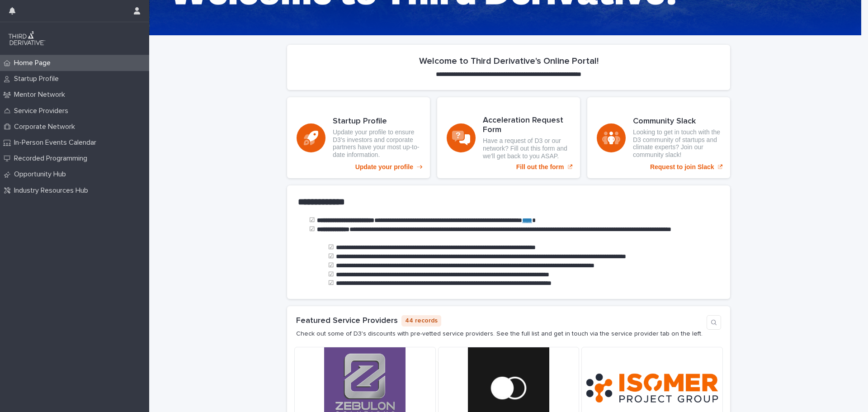 The height and width of the screenshot is (412, 868). I want to click on p: Industry Resources Hub, so click(53, 190).